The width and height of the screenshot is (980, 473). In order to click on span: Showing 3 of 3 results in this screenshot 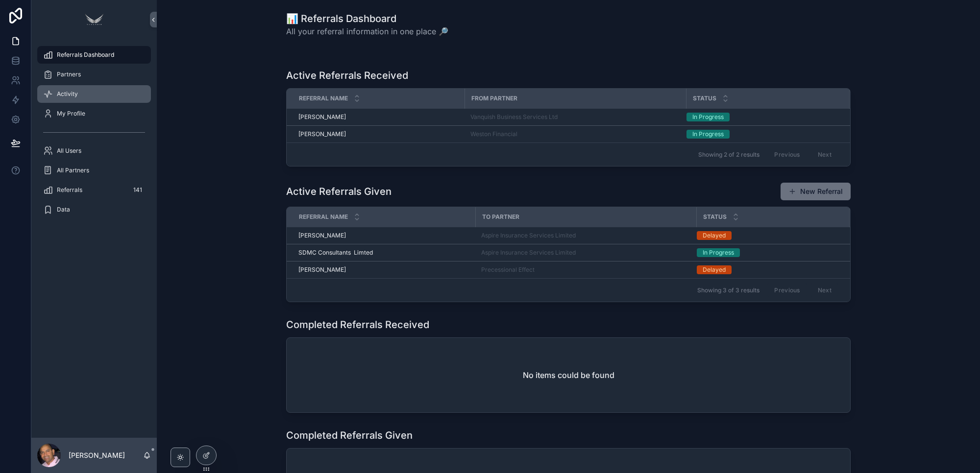, I will do `click(728, 290)`.